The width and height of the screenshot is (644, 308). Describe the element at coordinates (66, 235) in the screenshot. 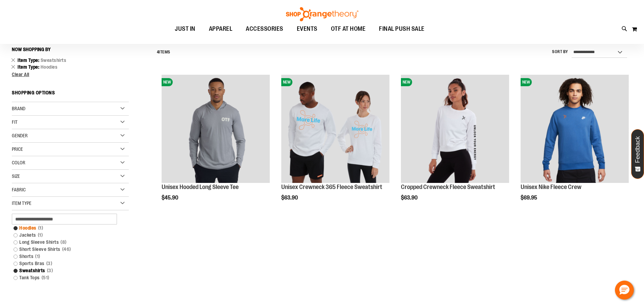

I see `a: Jackets1` at that location.